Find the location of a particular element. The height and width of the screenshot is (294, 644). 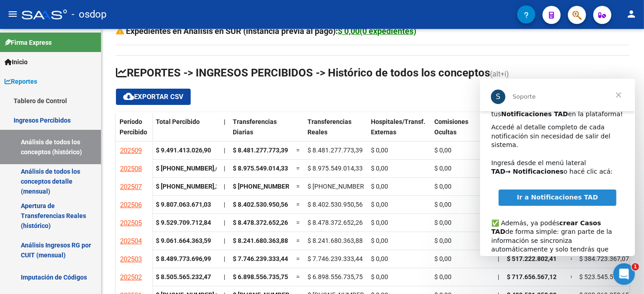

div: Profile image for Soporte is located at coordinates (18, 18).